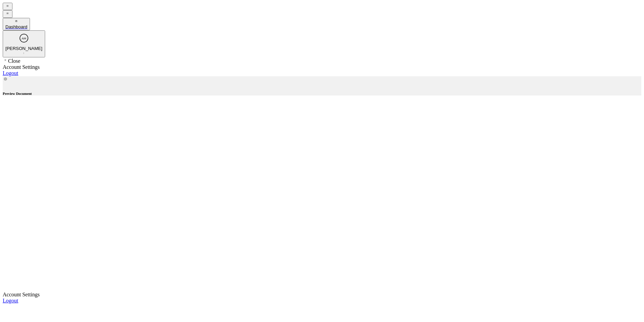  Describe the element at coordinates (16, 27) in the screenshot. I see `div: Dashboard` at that location.